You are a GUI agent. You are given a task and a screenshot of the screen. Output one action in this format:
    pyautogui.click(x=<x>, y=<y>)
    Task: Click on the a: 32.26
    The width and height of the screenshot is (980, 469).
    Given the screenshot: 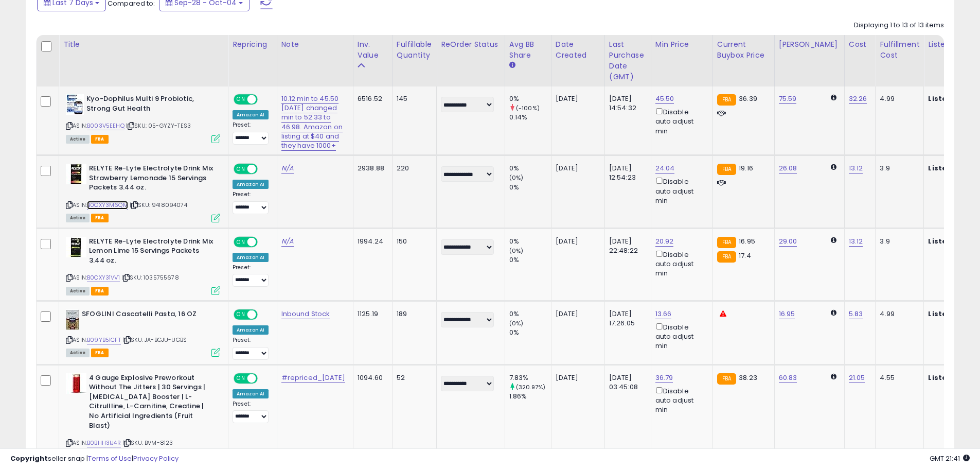 What is the action you would take?
    pyautogui.click(x=858, y=99)
    